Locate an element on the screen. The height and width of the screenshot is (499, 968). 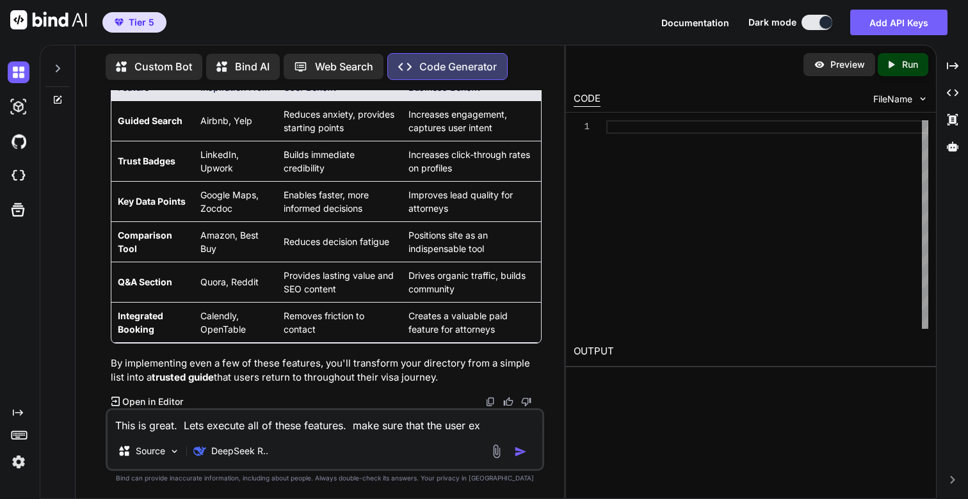
img: DeepSeek R1 (671B-Full) is located at coordinates (200, 451).